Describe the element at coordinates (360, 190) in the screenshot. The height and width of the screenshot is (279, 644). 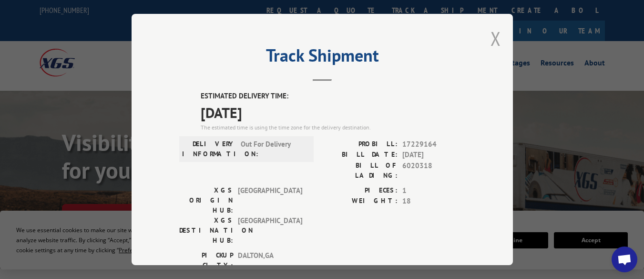
I see `label: PIECES:` at that location.